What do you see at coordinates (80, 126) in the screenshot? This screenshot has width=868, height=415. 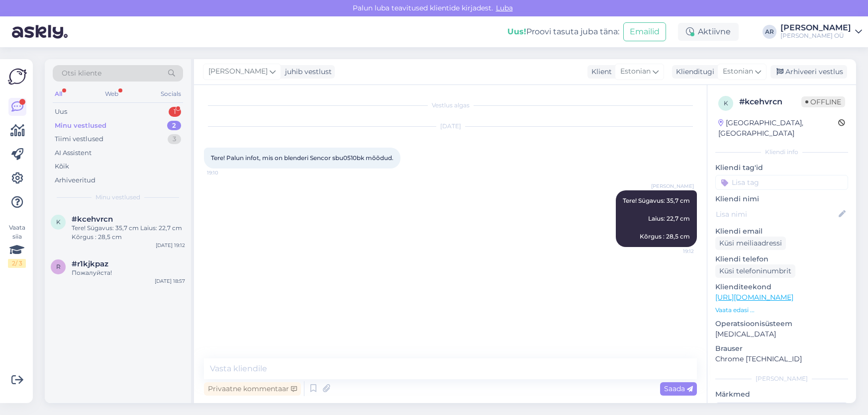 I see `div: Minu vestlused` at bounding box center [80, 126].